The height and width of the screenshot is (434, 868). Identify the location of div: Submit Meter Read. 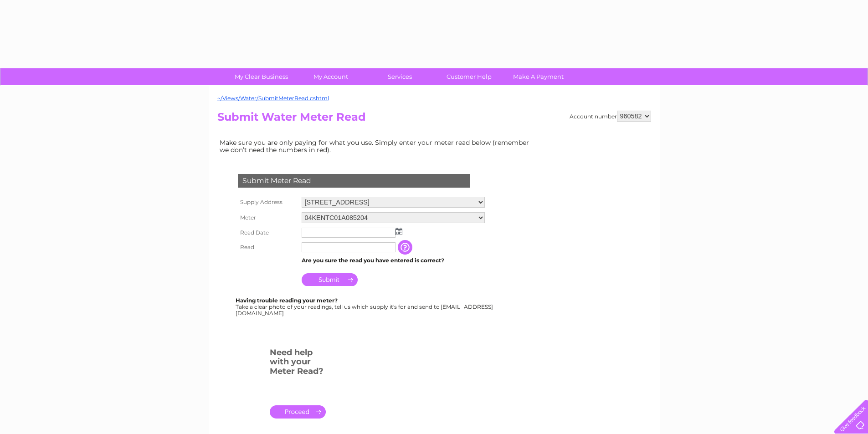
(354, 180).